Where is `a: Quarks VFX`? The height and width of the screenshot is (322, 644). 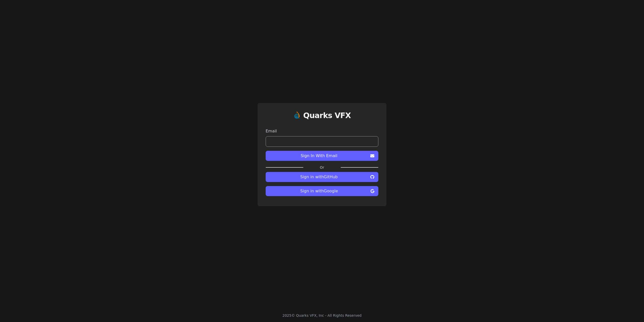
a: Quarks VFX is located at coordinates (327, 117).